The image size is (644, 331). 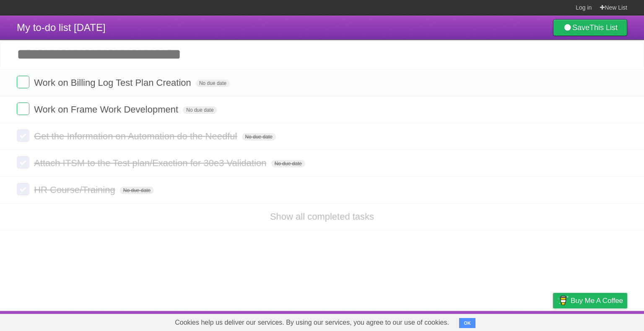 I want to click on a: Suggest a feature, so click(x=601, y=321).